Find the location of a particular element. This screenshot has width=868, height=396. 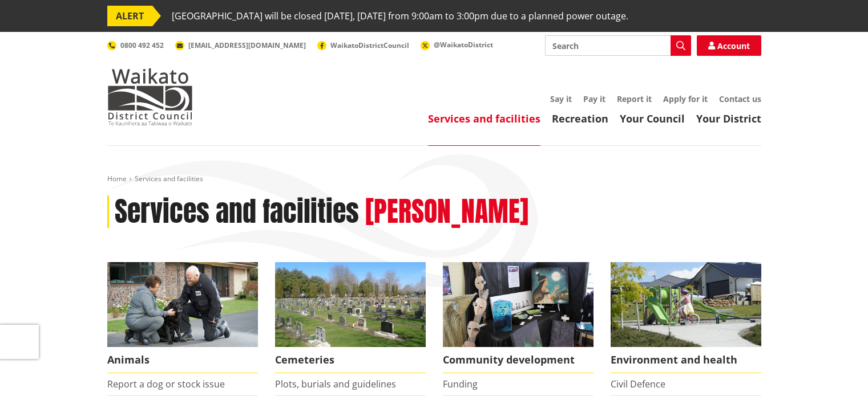

a: Report it is located at coordinates (634, 98).